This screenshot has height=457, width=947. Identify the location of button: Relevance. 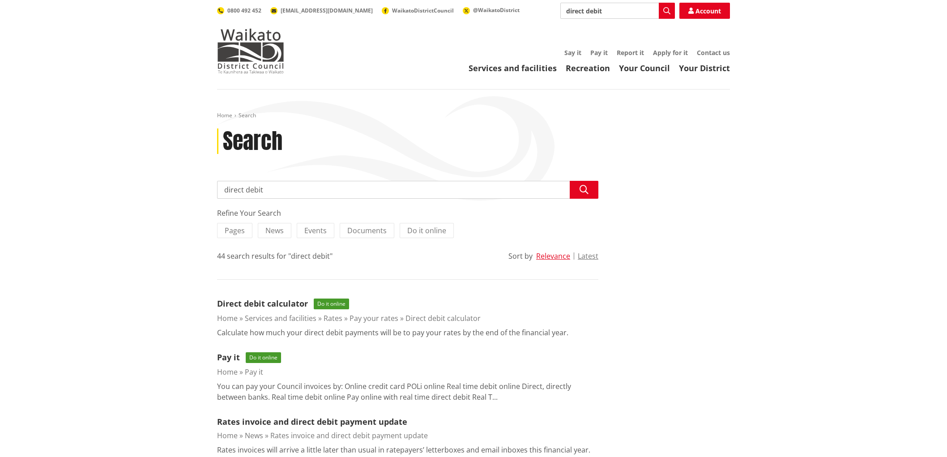
(553, 256).